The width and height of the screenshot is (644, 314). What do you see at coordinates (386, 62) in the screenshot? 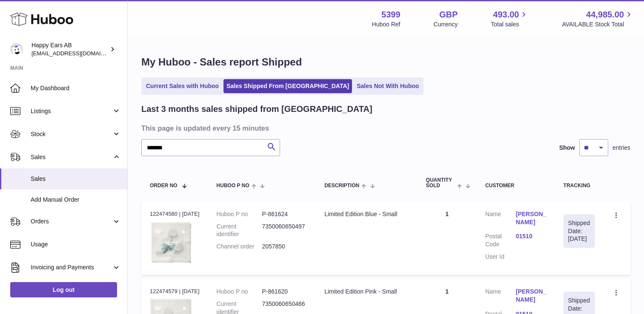
I see `h1: My Huboo - Sales report Shipped` at bounding box center [386, 62].